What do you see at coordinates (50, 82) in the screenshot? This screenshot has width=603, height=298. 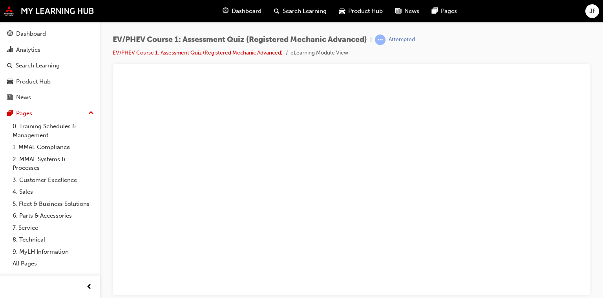 I see `a: Product Hub` at bounding box center [50, 82].